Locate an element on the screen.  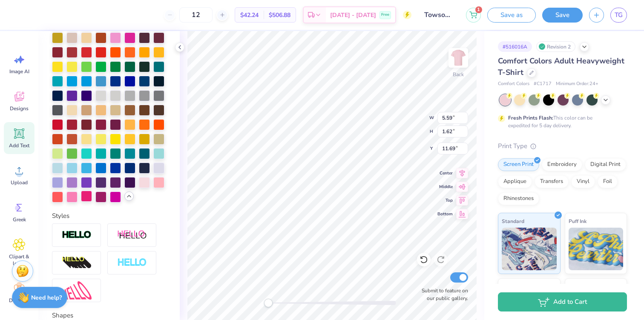
img: Standard is located at coordinates (529, 249).